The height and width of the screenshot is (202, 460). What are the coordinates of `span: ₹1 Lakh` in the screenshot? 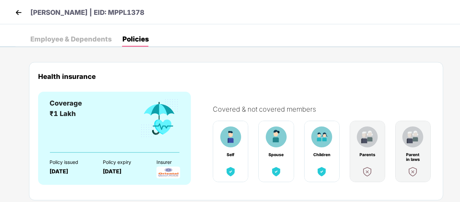 It's located at (63, 114).